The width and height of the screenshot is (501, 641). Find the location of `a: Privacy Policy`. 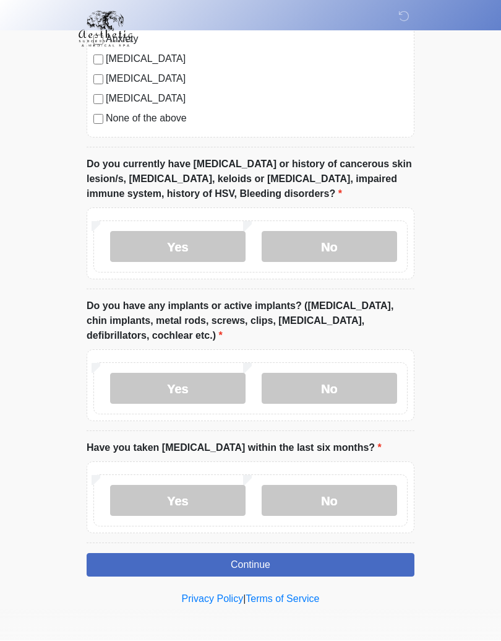

a: Privacy Policy is located at coordinates (213, 599).